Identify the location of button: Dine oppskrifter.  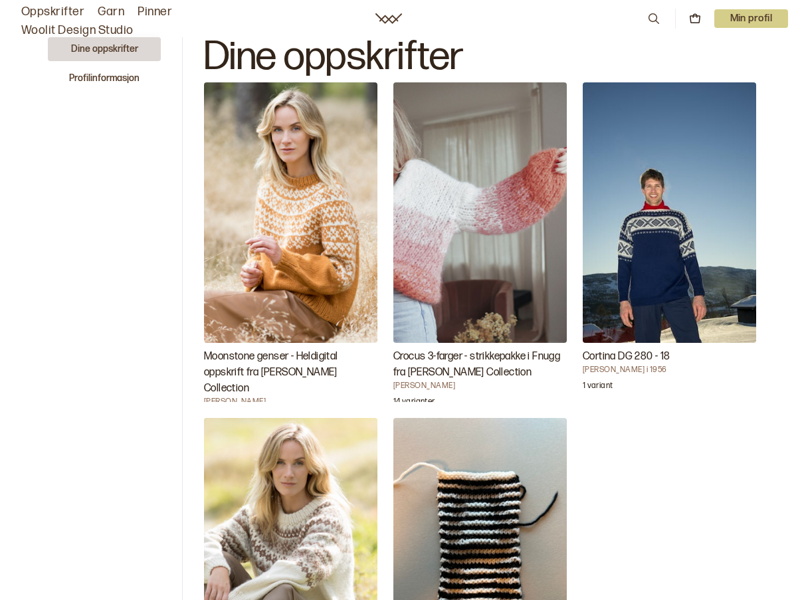
(104, 49).